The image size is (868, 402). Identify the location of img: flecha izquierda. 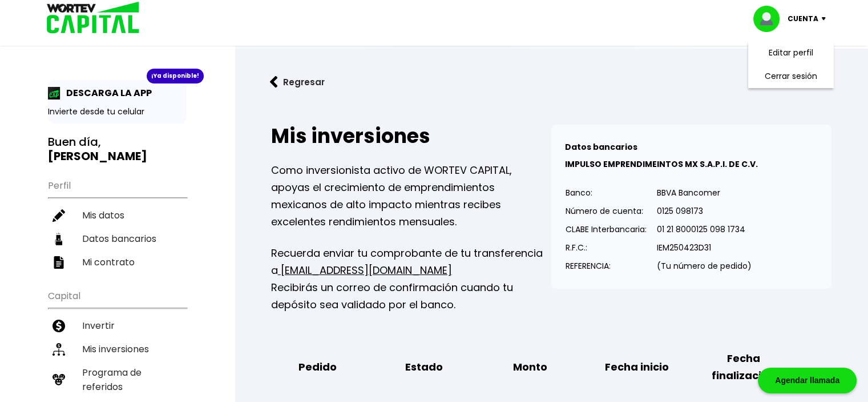
(274, 82).